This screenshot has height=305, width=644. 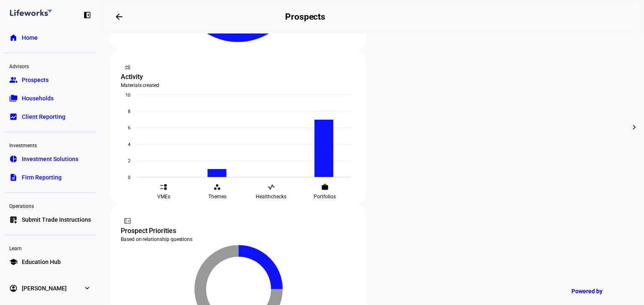 What do you see at coordinates (217, 187) in the screenshot?
I see `eth-mat-symbol: workspaces` at bounding box center [217, 187].